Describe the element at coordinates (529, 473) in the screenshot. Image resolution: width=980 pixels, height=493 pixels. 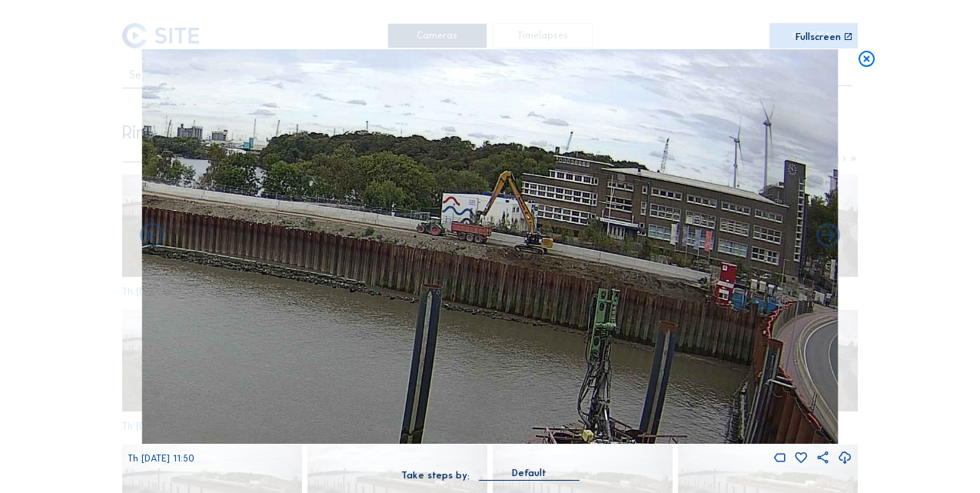
I see `div: Default` at that location.